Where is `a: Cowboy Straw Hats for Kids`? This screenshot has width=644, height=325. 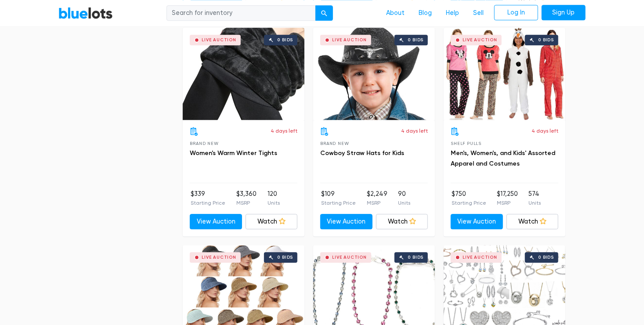
a: Cowboy Straw Hats for Kids is located at coordinates (362, 153).